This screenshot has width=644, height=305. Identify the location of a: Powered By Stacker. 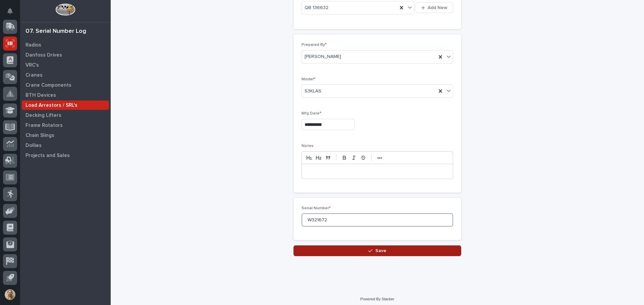
(377, 299).